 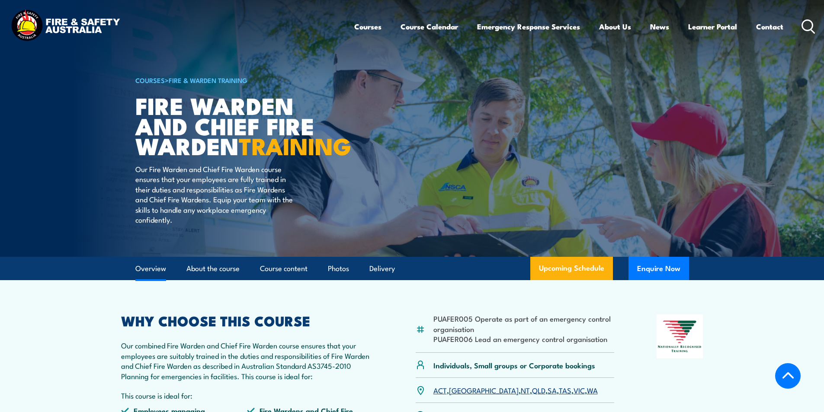 I want to click on a: Learner Portal, so click(x=713, y=26).